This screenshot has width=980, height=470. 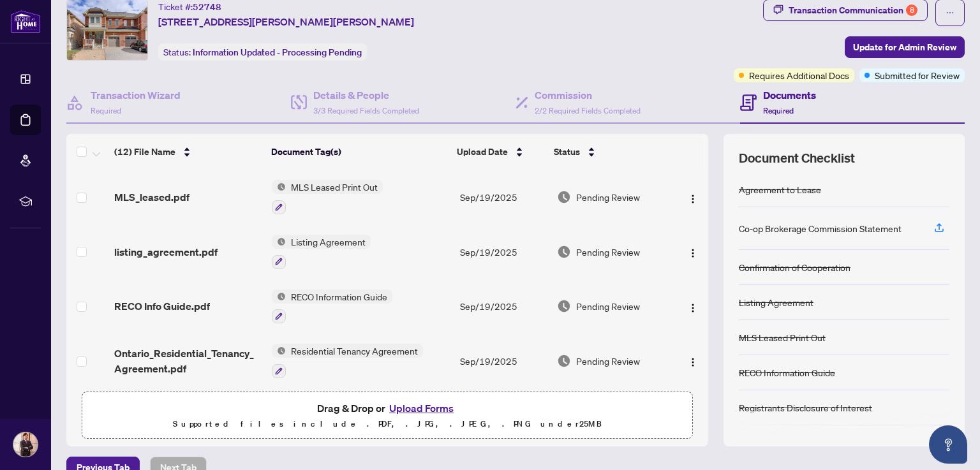 What do you see at coordinates (782, 337) in the screenshot?
I see `div: MLS Leased Print Out` at bounding box center [782, 337].